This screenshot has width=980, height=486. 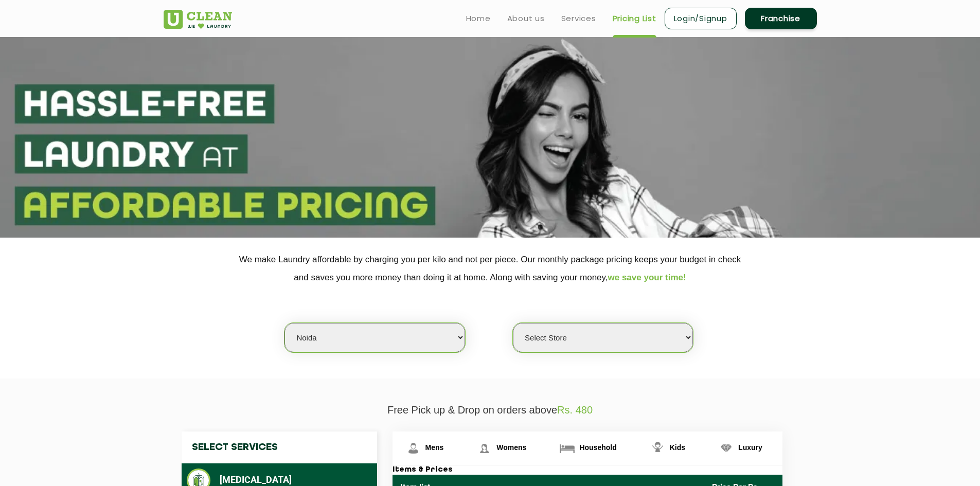 I want to click on img: UClean Laundry and Dry Cleaning, so click(x=198, y=19).